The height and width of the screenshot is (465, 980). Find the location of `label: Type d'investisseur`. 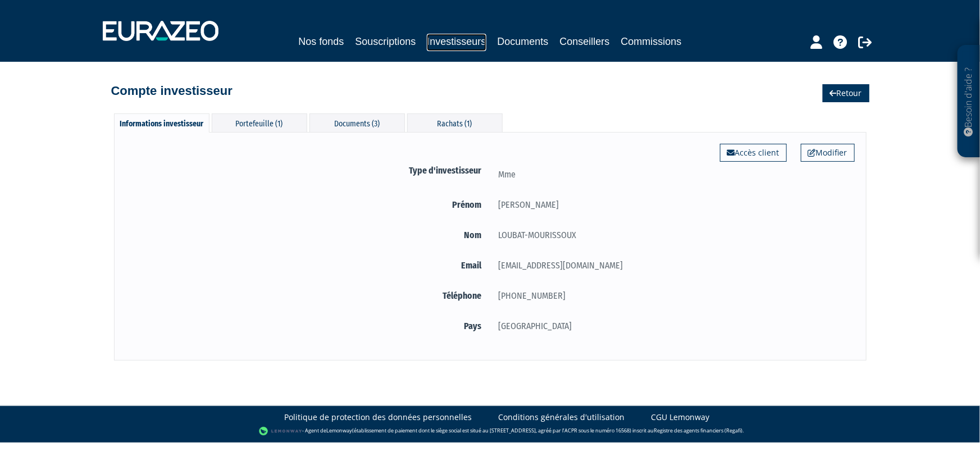

label: Type d'investisseur is located at coordinates (308, 170).